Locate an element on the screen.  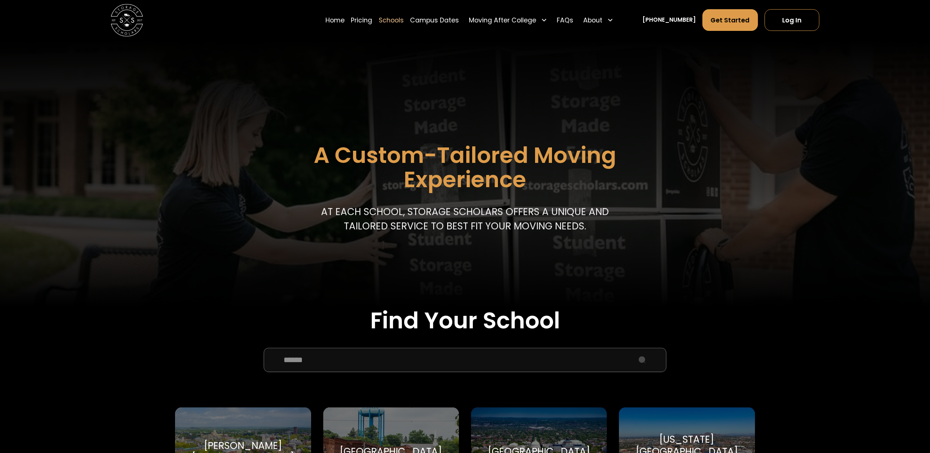
h2: Find Your School is located at coordinates (465, 321).